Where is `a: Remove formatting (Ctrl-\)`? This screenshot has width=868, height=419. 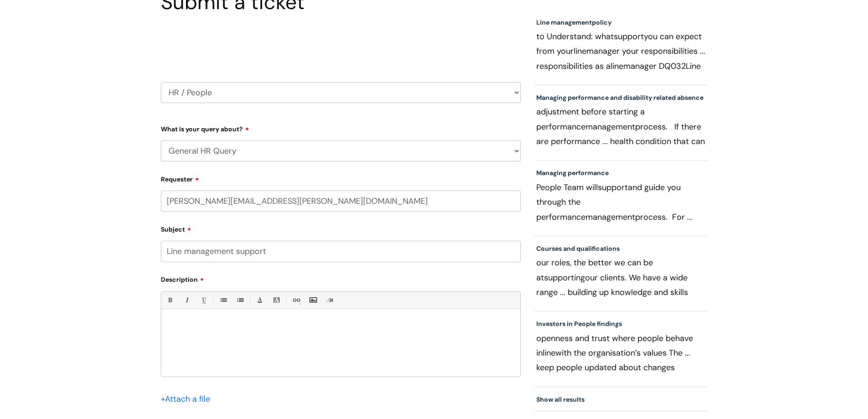 a: Remove formatting (Ctrl-\) is located at coordinates (329, 300).